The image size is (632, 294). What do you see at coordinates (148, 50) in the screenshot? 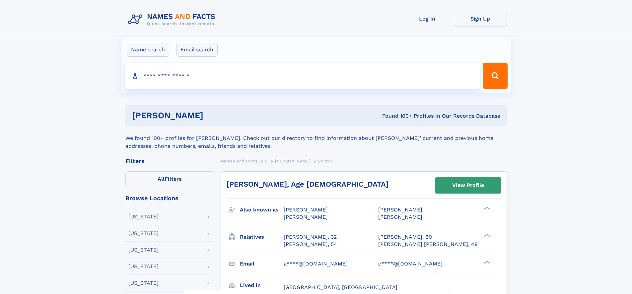
I see `label: Name search` at bounding box center [148, 50].